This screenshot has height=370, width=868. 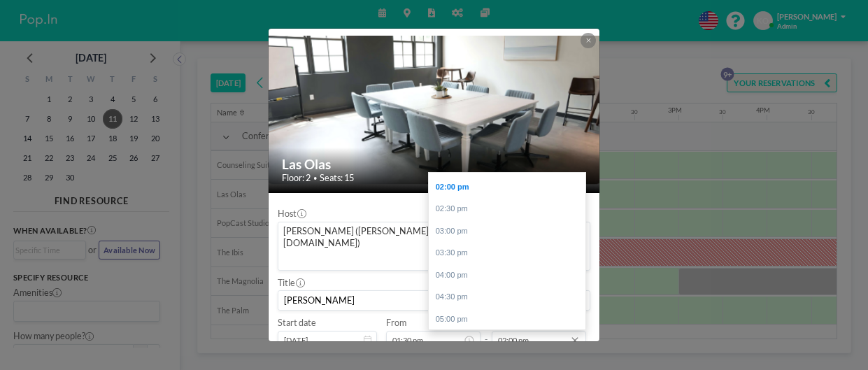 What do you see at coordinates (507, 187) in the screenshot?
I see `div: 02:00 pm` at bounding box center [507, 187].